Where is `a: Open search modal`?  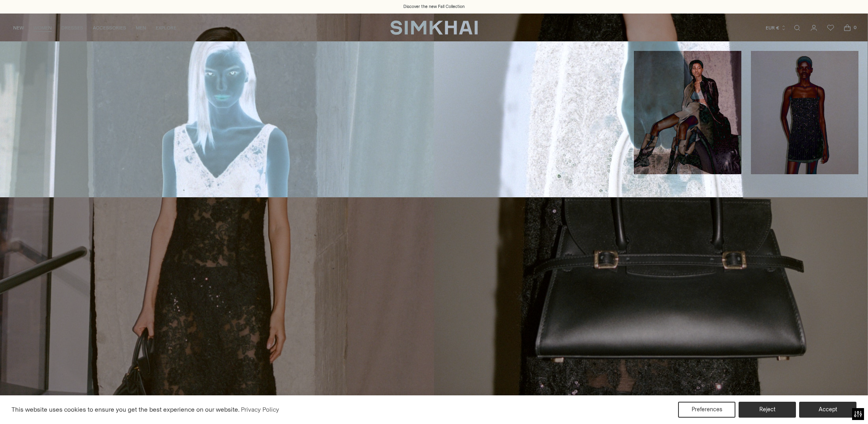 a: Open search modal is located at coordinates (797, 28).